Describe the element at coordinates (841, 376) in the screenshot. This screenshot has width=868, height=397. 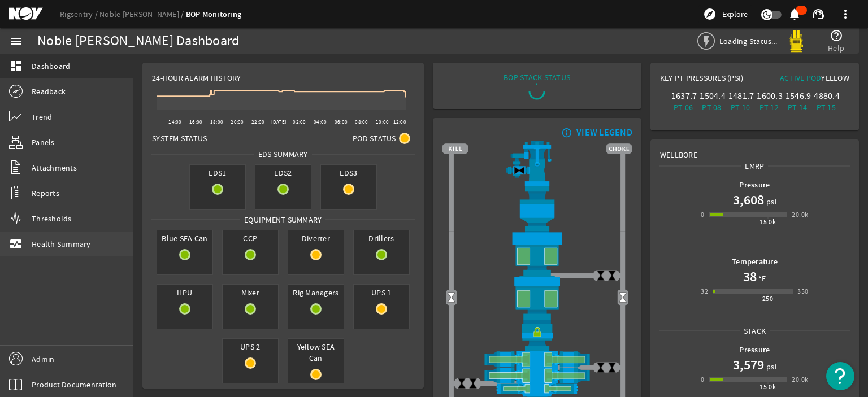
I see `button: Open Resource Center` at that location.